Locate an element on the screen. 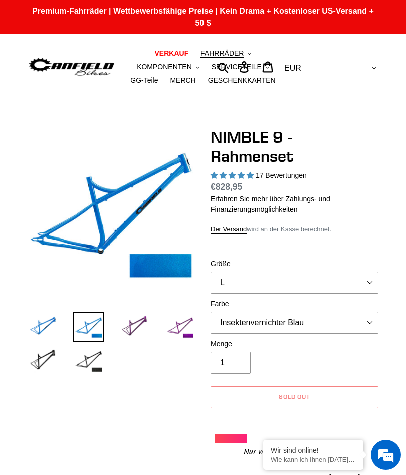 The image size is (406, 475). a: Erfahren Sie mehr über Zahlungs- und Finanzierungsmöglichkeiten is located at coordinates (270, 204).